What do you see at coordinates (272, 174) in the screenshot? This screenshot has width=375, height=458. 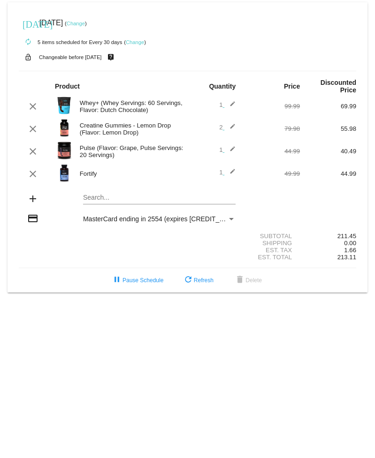 I see `div: 49.99` at bounding box center [272, 174].